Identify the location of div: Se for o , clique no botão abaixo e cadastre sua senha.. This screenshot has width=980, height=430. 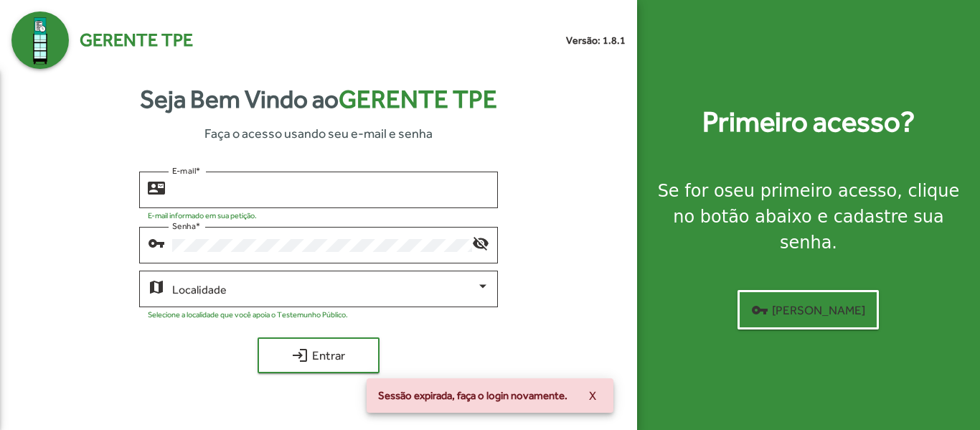
(808, 217).